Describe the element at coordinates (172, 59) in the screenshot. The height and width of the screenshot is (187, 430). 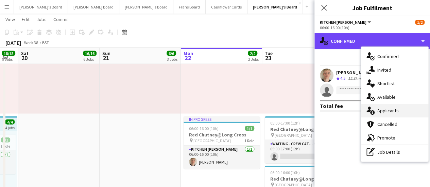
I see `div: 3 Jobs` at that location.